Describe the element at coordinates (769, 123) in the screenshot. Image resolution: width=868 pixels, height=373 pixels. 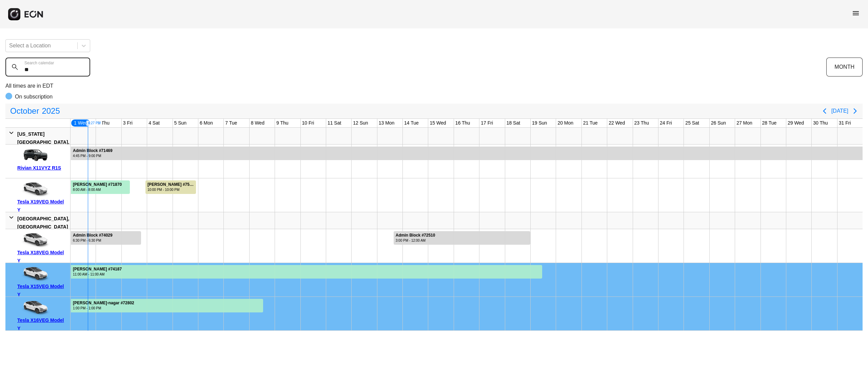
I see `div: 28 Tue` at that location.